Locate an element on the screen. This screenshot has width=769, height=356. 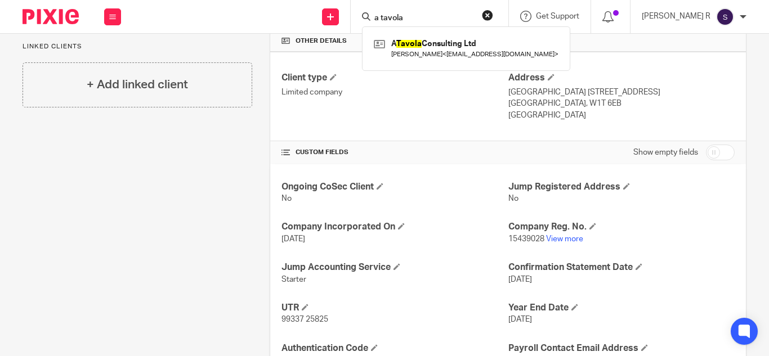
span: Other details is located at coordinates (321, 41).